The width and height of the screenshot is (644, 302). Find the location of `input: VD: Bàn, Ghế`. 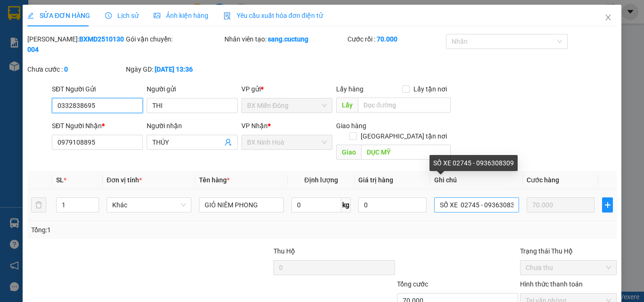

input: VD: Bàn, Ghế is located at coordinates (241, 205).